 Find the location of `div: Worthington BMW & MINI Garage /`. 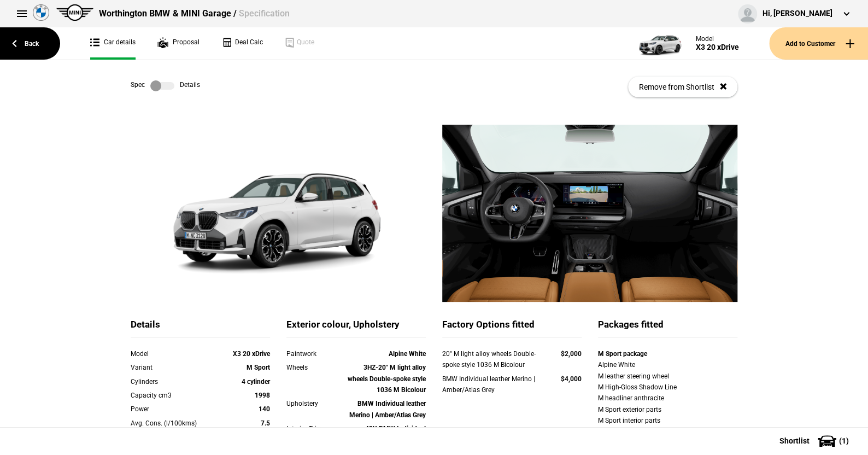

div: Worthington BMW & MINI Garage / is located at coordinates (194, 14).